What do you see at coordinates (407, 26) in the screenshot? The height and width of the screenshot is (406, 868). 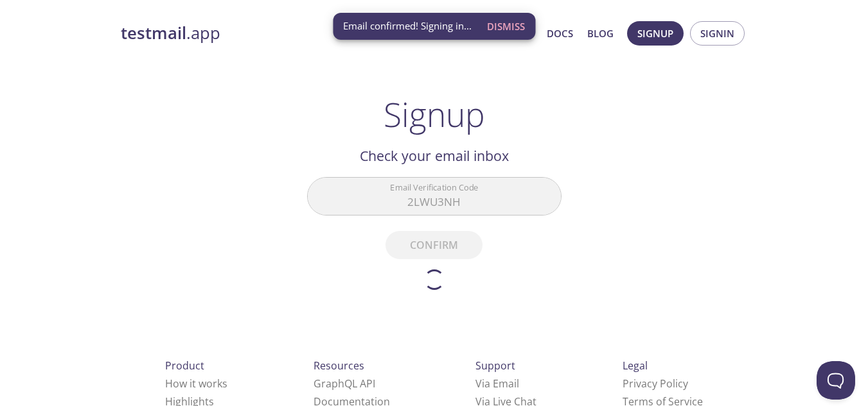 I see `span: Email confirmed! Signing in...` at bounding box center [407, 26].